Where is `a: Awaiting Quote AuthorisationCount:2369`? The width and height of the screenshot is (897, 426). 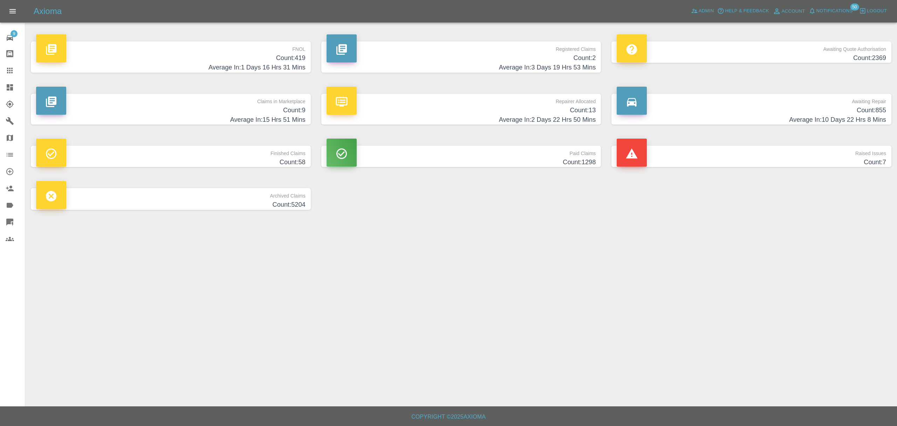
a: Awaiting Quote AuthorisationCount:2369 is located at coordinates (752, 52).